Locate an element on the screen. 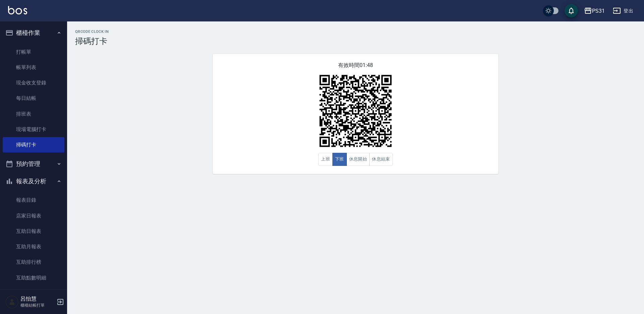 The width and height of the screenshot is (644, 314). a: 互助點數明細 is located at coordinates (34, 278).